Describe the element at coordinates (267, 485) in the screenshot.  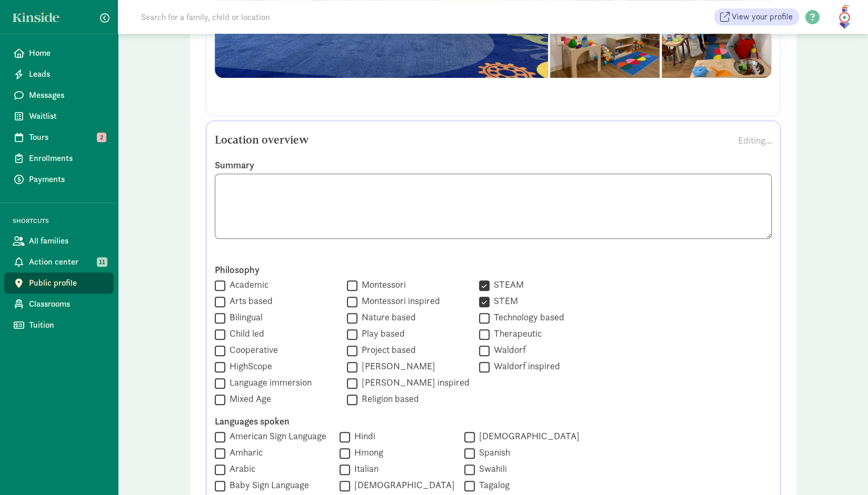
I see `label: Baby Sign Language` at that location.